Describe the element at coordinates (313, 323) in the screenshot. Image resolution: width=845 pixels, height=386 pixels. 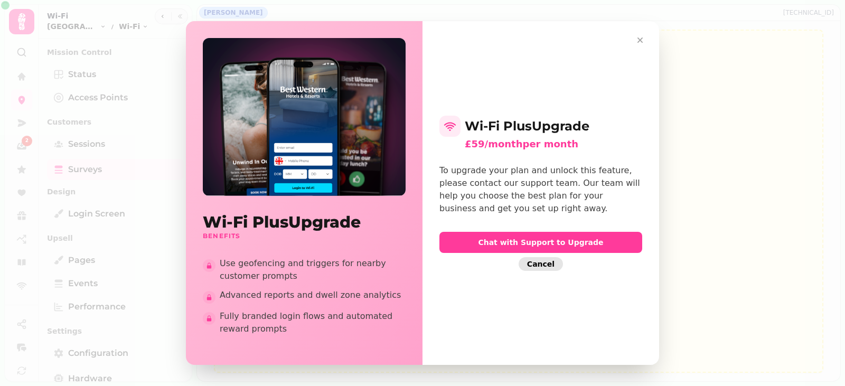
I see `span: Fully branded login flows and automated reward prompts` at that location.